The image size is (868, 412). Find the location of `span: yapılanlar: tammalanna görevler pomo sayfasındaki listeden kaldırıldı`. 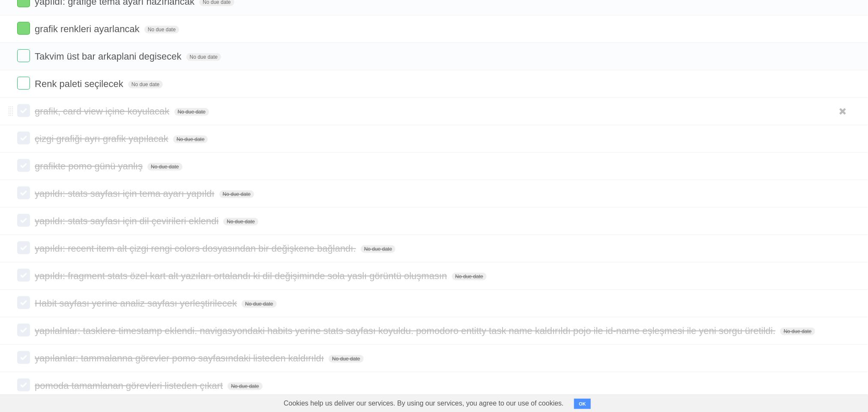

span: yapılanlar: tammalanna görevler pomo sayfasındaki listeden kaldırıldı is located at coordinates (181, 358).